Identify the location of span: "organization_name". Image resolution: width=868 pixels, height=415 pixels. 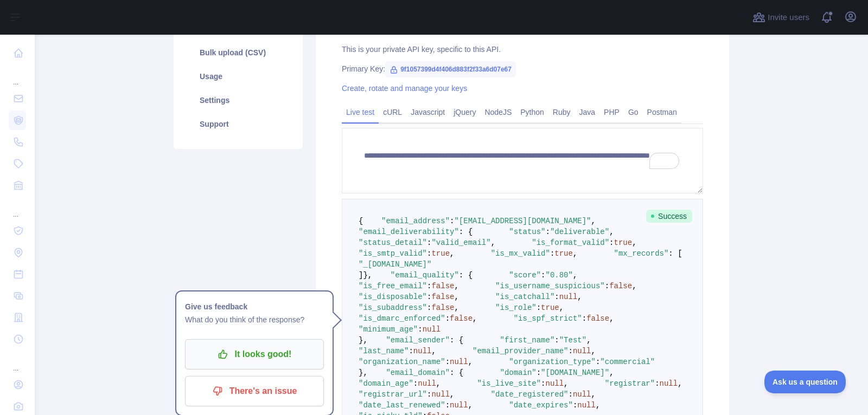
(402, 362).